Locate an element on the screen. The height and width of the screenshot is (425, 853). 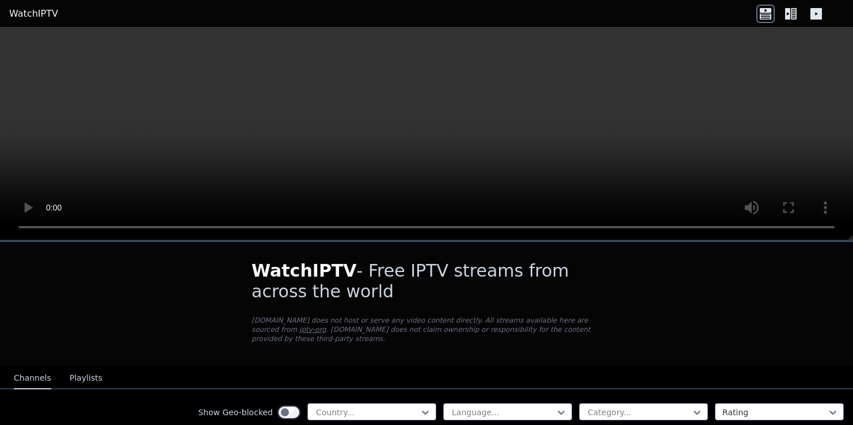
button: Channels is located at coordinates (32, 379).